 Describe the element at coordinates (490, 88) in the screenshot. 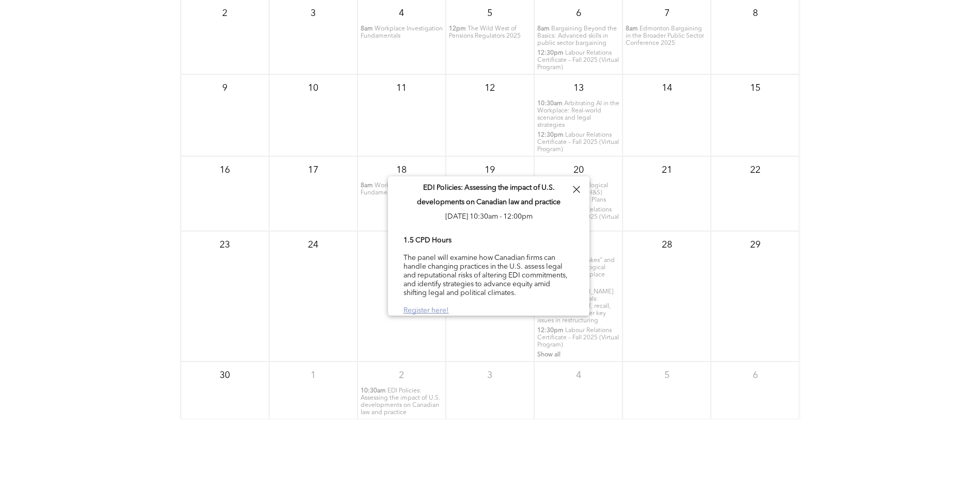

I see `p: 12` at that location.